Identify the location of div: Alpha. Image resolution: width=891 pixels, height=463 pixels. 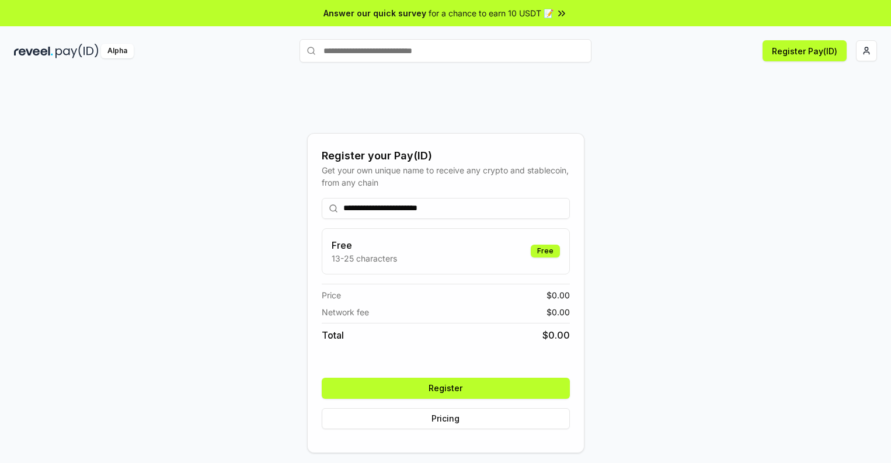
(117, 51).